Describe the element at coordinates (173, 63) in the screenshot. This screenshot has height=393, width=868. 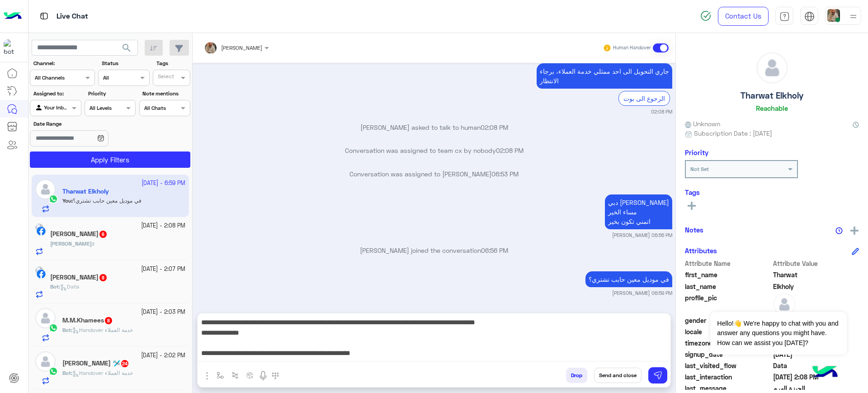
I see `label: Tags` at that location.